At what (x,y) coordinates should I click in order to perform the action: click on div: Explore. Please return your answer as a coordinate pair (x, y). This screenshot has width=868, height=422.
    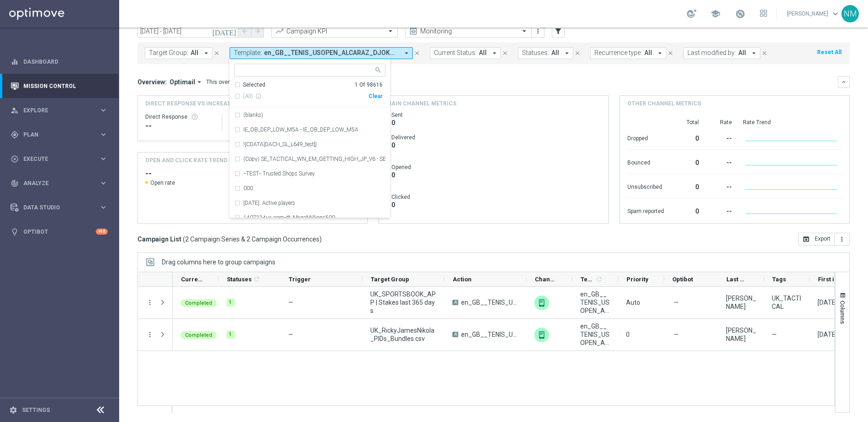
    Looking at the image, I should click on (54, 111).